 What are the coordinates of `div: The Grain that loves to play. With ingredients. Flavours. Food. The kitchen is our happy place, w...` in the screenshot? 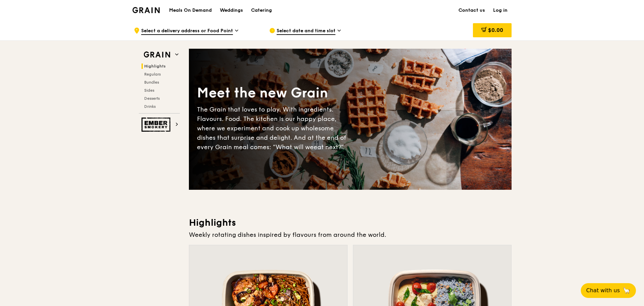 It's located at (274, 128).